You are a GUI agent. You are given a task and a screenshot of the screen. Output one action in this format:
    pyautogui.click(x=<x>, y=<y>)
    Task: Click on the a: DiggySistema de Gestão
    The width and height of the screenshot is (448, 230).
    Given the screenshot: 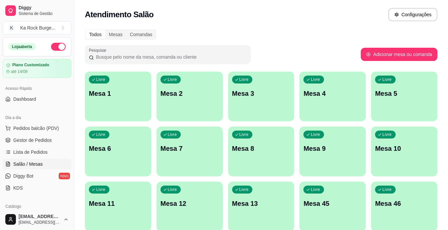 What is the action you would take?
    pyautogui.click(x=37, y=11)
    